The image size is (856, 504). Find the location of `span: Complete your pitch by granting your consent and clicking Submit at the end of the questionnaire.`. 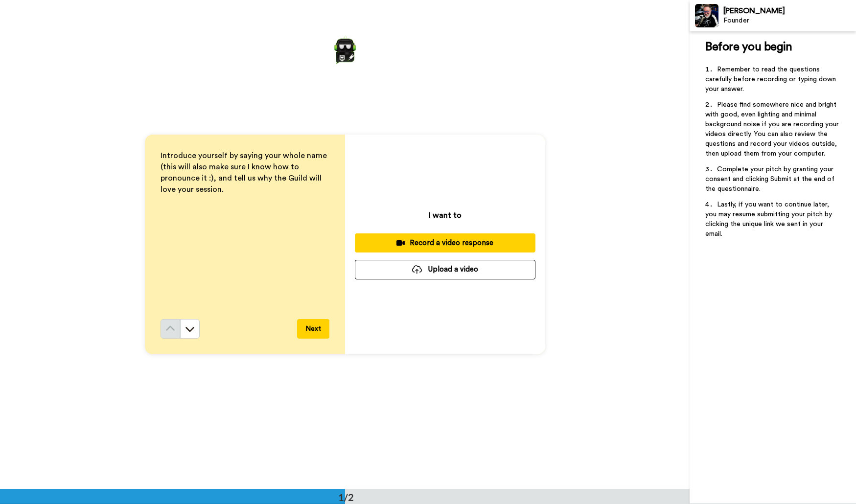

span: Complete your pitch by granting your consent and clicking Submit at the end of the questionnaire. is located at coordinates (771, 179).